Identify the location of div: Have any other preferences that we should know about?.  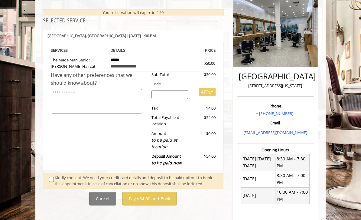
(99, 79).